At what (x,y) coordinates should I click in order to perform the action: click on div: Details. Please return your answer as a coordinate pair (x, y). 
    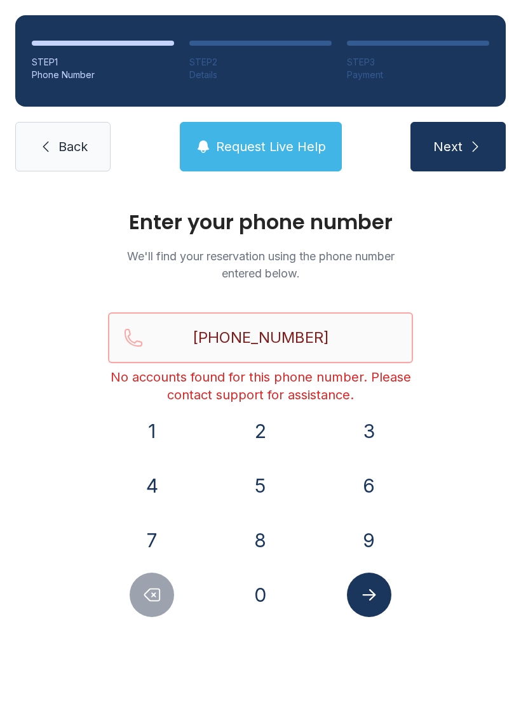
    Looking at the image, I should click on (260, 75).